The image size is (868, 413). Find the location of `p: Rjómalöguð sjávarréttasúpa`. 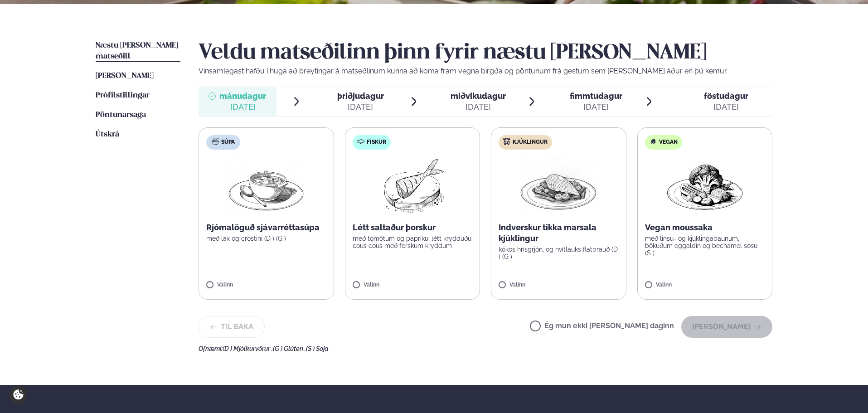

p: Rjómalöguð sjávarréttasúpa is located at coordinates (266, 228).